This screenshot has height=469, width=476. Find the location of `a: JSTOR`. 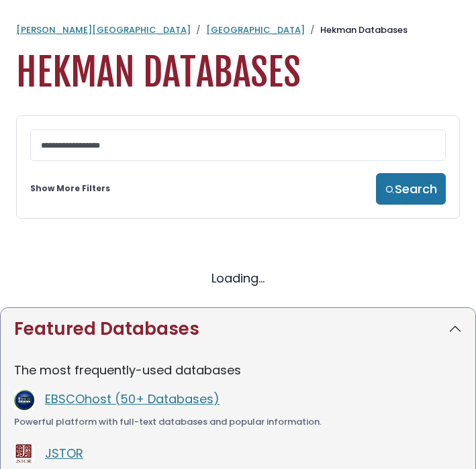

a: JSTOR is located at coordinates (64, 453).